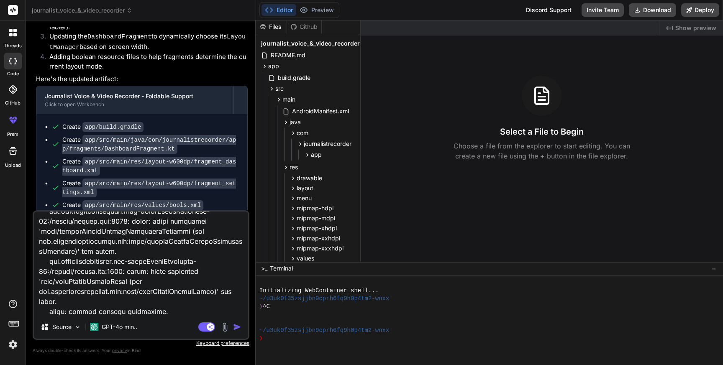  Describe the element at coordinates (700, 10) in the screenshot. I see `button: Deploy` at that location.